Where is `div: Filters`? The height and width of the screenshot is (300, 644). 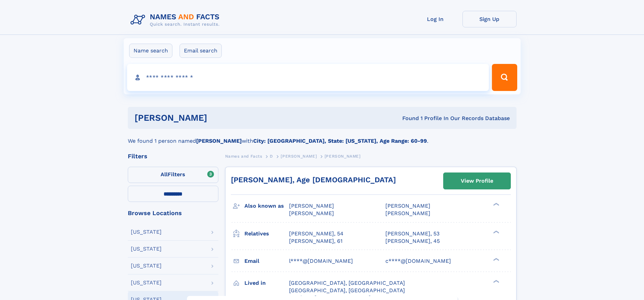
div: Filters is located at coordinates (173, 156).